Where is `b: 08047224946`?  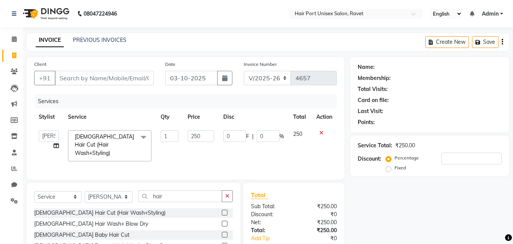 b: 08047224946 is located at coordinates (100, 14).